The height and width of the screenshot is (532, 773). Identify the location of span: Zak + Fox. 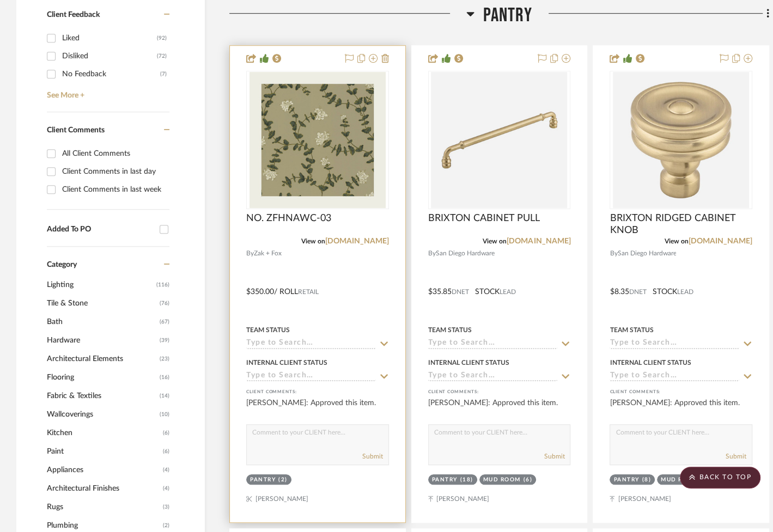
(267, 253).